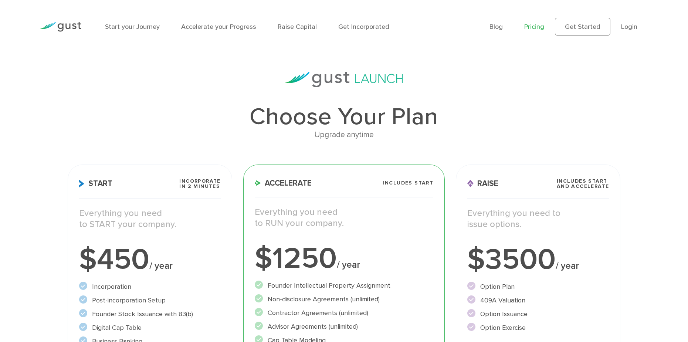 The height and width of the screenshot is (342, 688). I want to click on span: Start, so click(96, 183).